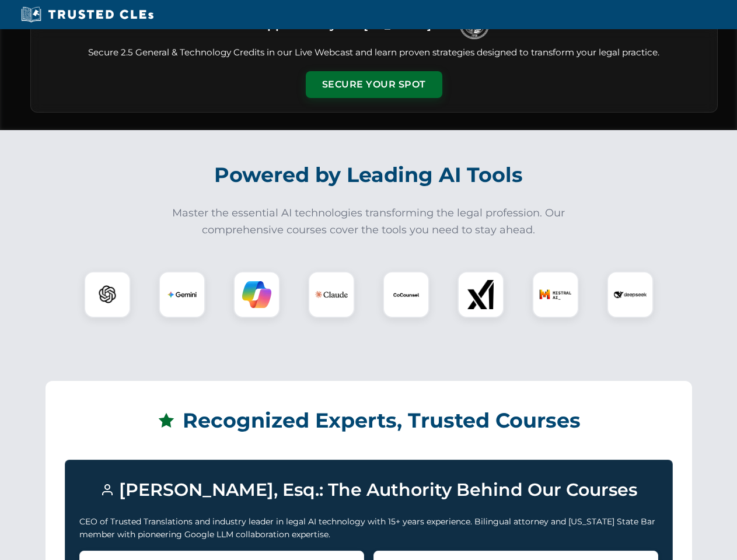 The image size is (737, 560). Describe the element at coordinates (406, 294) in the screenshot. I see `img: CoCounsel Logo` at that location.